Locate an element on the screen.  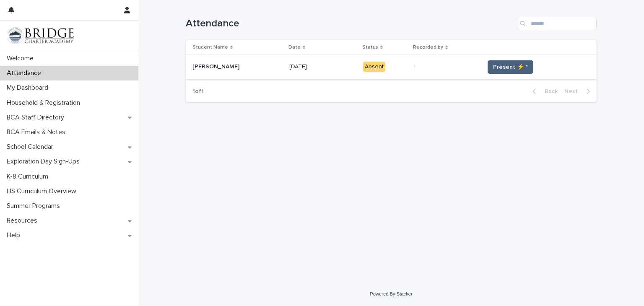
p: Exploration Day Sign-Ups is located at coordinates (45, 161).